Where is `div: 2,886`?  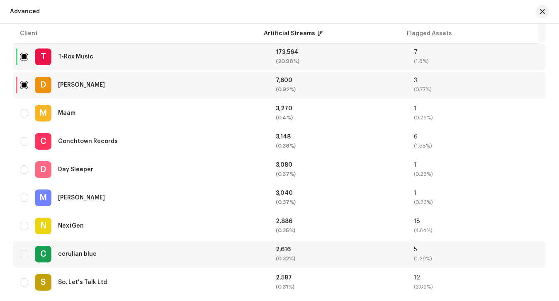
div: 2,886 is located at coordinates (338, 221).